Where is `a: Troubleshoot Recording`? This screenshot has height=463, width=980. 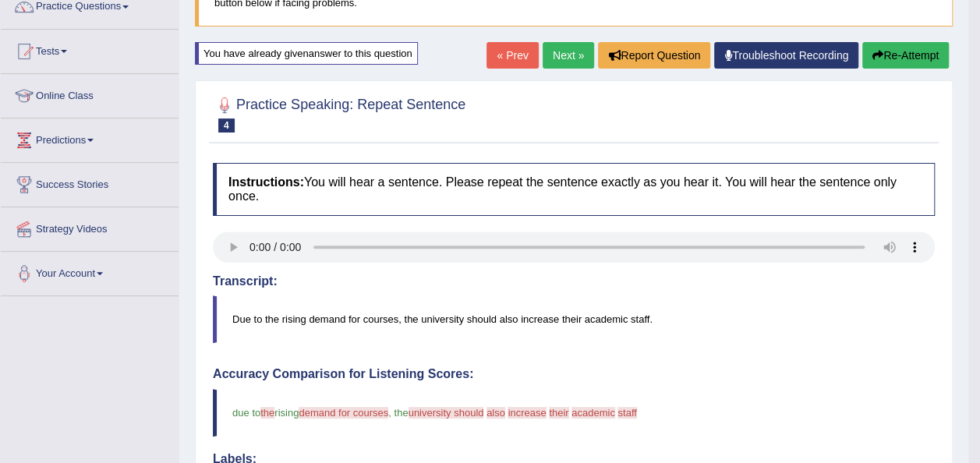 a: Troubleshoot Recording is located at coordinates (785, 55).